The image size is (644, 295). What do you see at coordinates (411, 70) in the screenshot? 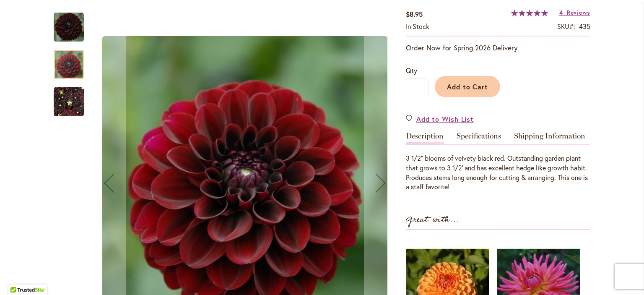
I see `span: Qty` at bounding box center [411, 70].